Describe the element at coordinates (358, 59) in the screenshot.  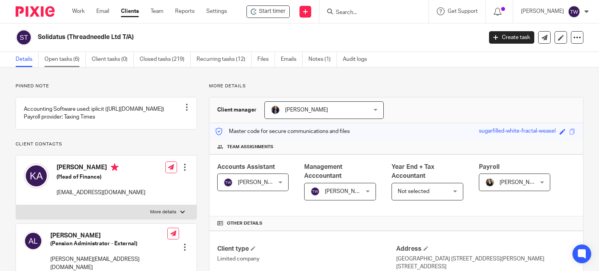
I see `a: Audit logs` at that location.